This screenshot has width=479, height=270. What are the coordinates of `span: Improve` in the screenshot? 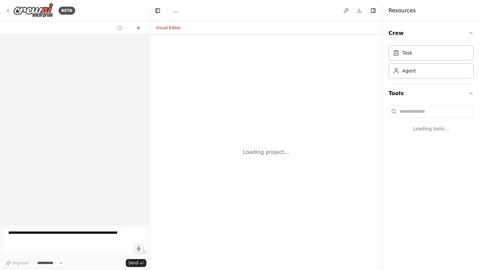 It's located at (20, 263).